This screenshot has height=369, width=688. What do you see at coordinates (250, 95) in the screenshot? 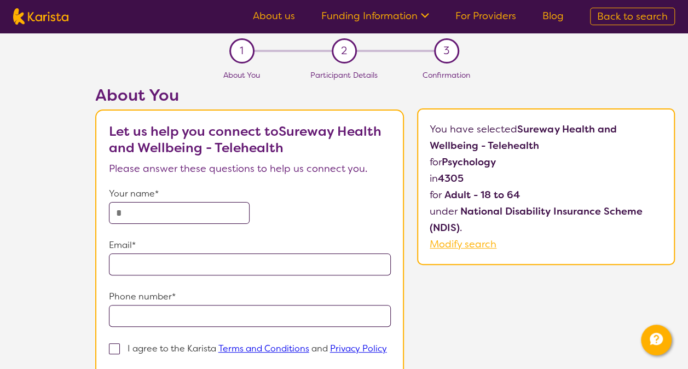
I see `h2: About You` at bounding box center [250, 95].